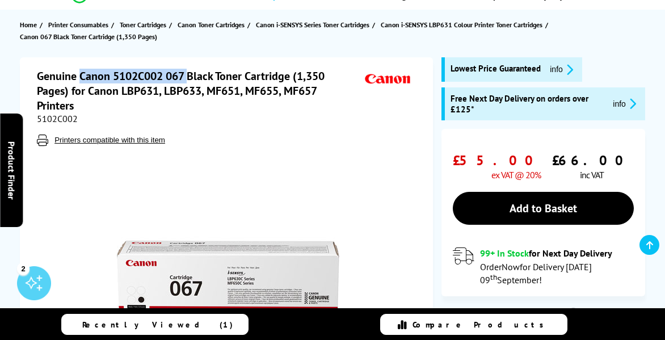 This screenshot has height=340, width=665. I want to click on span: Now, so click(511, 267).